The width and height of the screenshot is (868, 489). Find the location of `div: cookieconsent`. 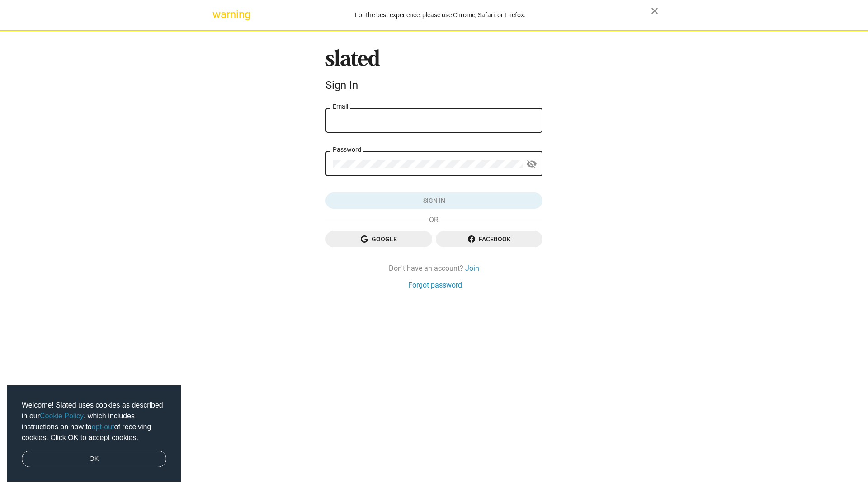

div: cookieconsent is located at coordinates (94, 433).